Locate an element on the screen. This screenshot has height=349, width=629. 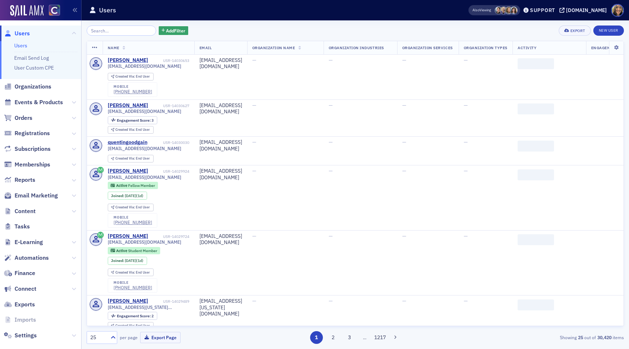
a: Organizations is located at coordinates (28, 87).